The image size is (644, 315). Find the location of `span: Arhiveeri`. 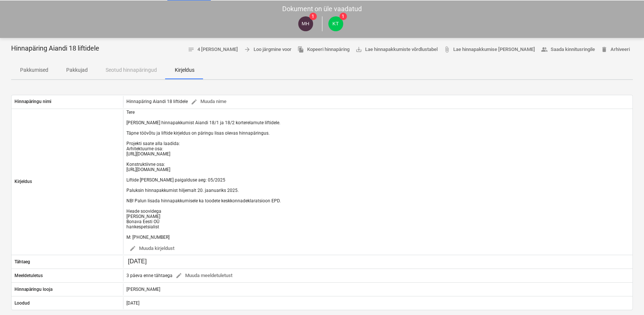

span: Arhiveeri is located at coordinates (615, 49).